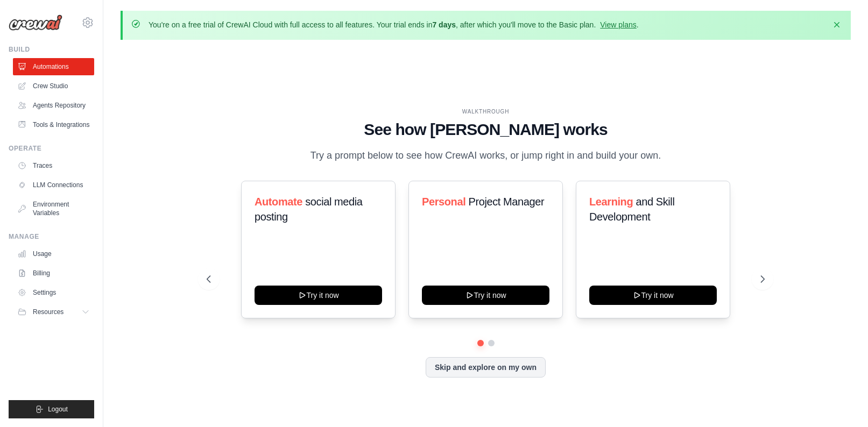  Describe the element at coordinates (53, 208) in the screenshot. I see `a: Environment Variables` at that location.